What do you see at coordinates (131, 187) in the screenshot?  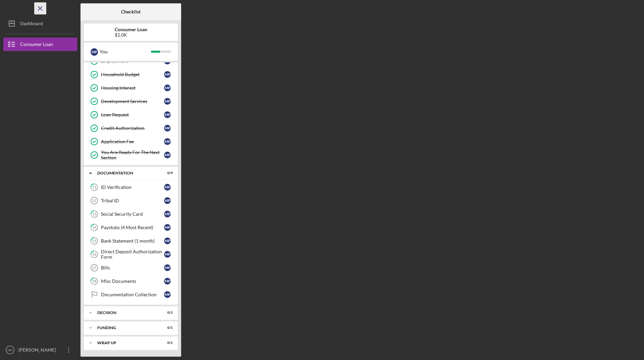 I see `a: 11ID VerificationMP` at bounding box center [131, 187].